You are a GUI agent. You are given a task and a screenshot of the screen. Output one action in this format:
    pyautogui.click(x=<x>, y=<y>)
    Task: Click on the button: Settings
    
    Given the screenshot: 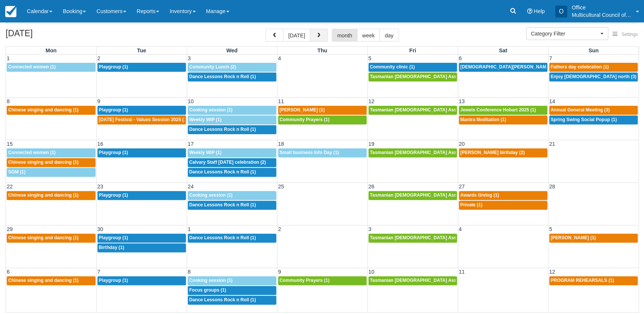 What is the action you would take?
    pyautogui.click(x=625, y=35)
    